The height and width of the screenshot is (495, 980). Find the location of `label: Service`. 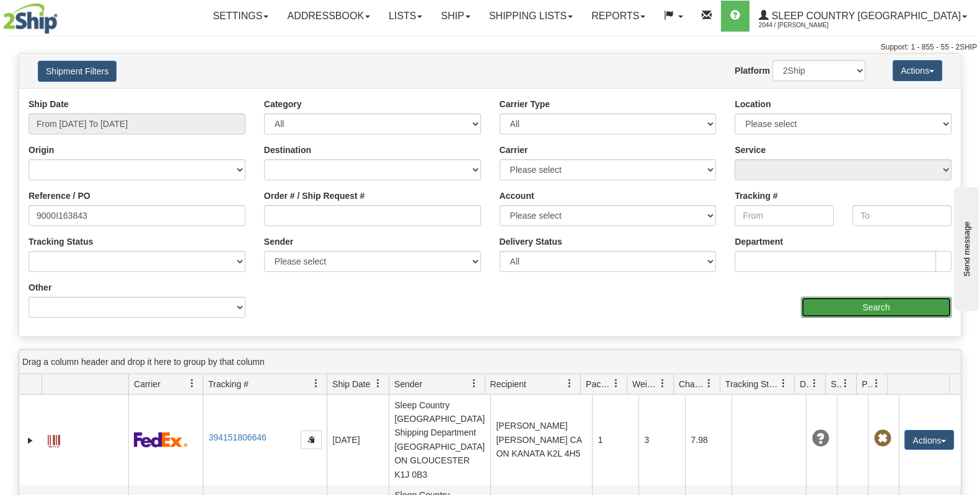

label: Service is located at coordinates (750, 150).